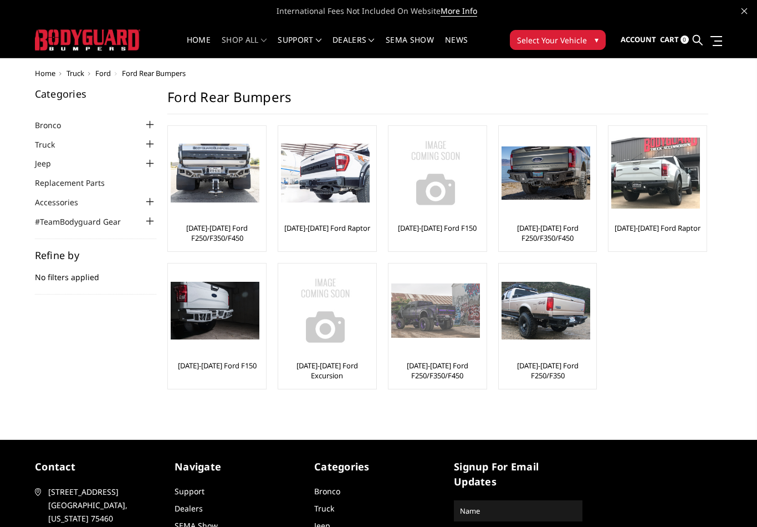 The image size is (757, 527). I want to click on a: More Info, so click(459, 11).